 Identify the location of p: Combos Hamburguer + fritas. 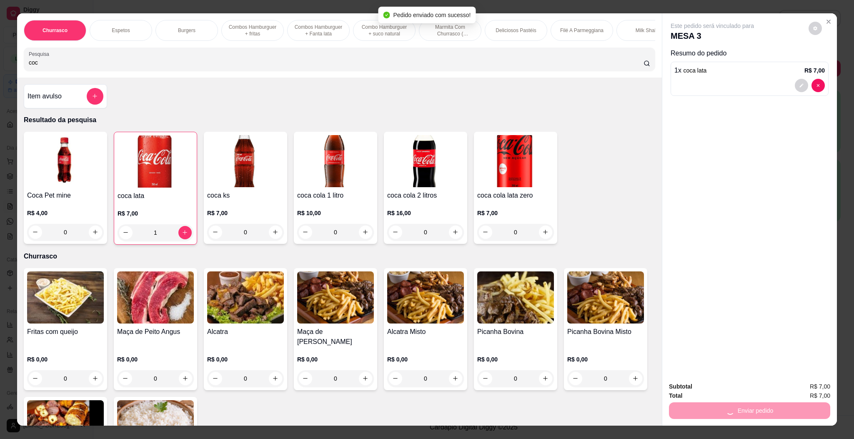
(253, 30).